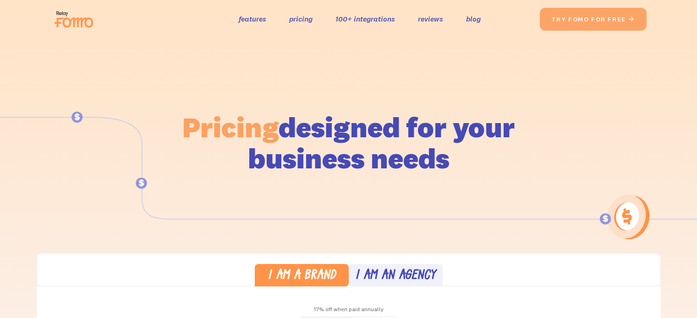 The height and width of the screenshot is (318, 697). I want to click on a: reviews, so click(430, 19).